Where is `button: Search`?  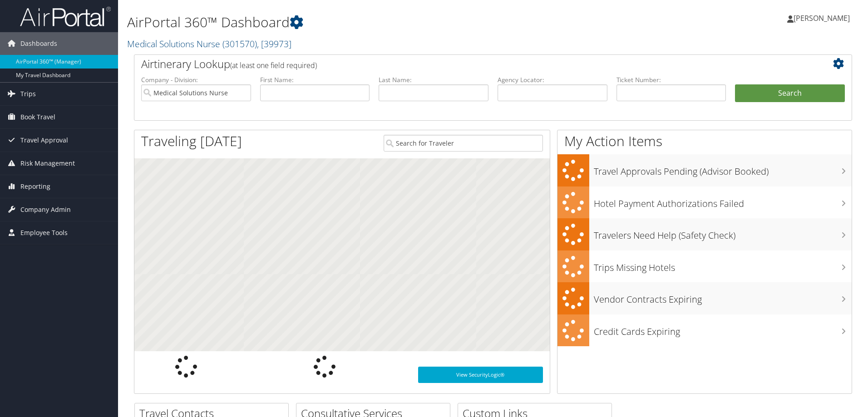 button: Search is located at coordinates (790, 94).